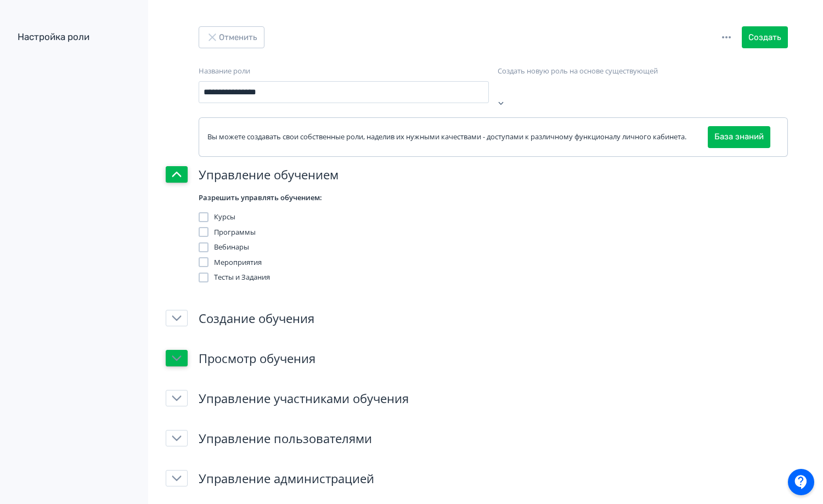 This screenshot has width=823, height=504. Describe the element at coordinates (235, 233) in the screenshot. I see `span: Программы` at that location.